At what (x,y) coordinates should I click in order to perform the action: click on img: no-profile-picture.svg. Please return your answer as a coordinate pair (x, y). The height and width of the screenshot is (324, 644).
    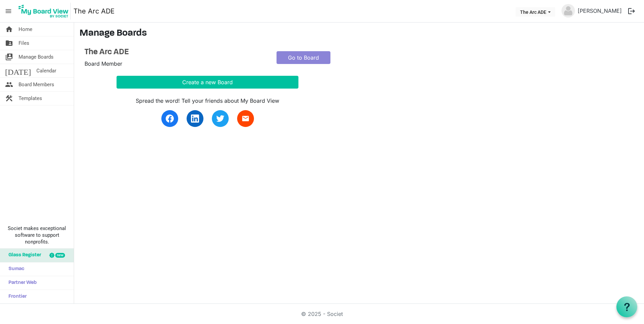
    Looking at the image, I should click on (569, 11).